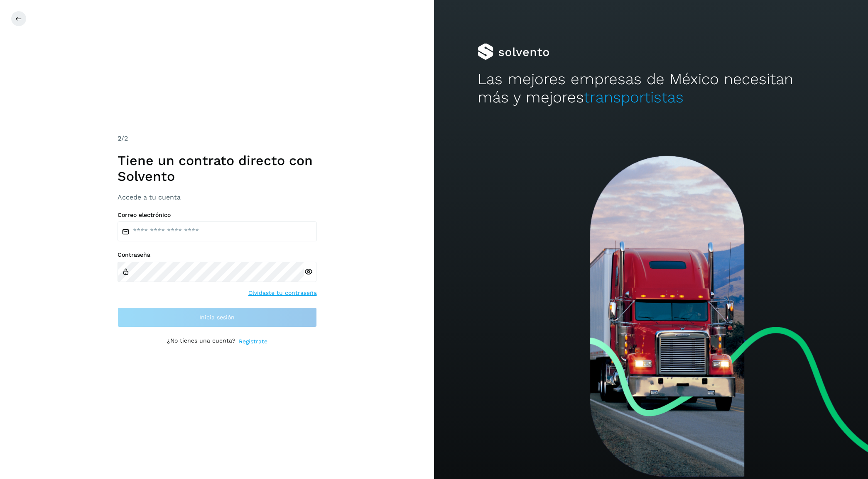 The height and width of the screenshot is (479, 868). I want to click on a: Regístrate, so click(253, 342).